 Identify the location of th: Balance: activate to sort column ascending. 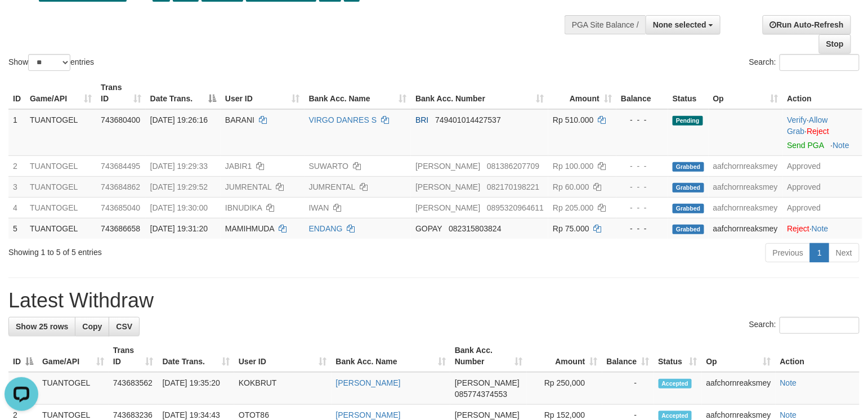
(628, 356).